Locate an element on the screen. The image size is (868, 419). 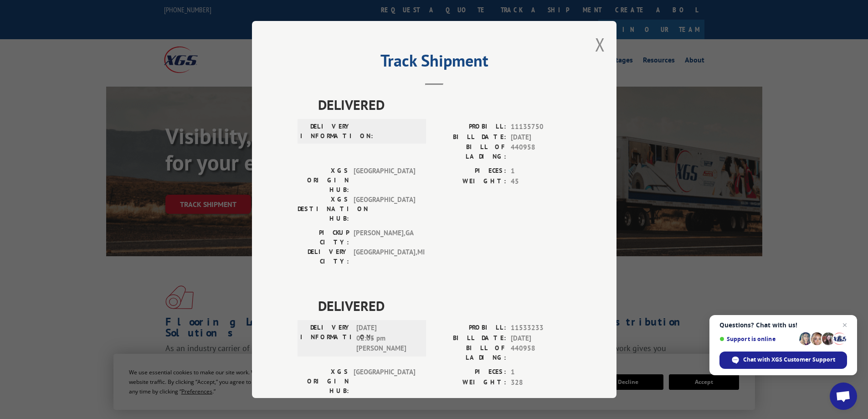
span: Support is online is located at coordinates (757, 339).